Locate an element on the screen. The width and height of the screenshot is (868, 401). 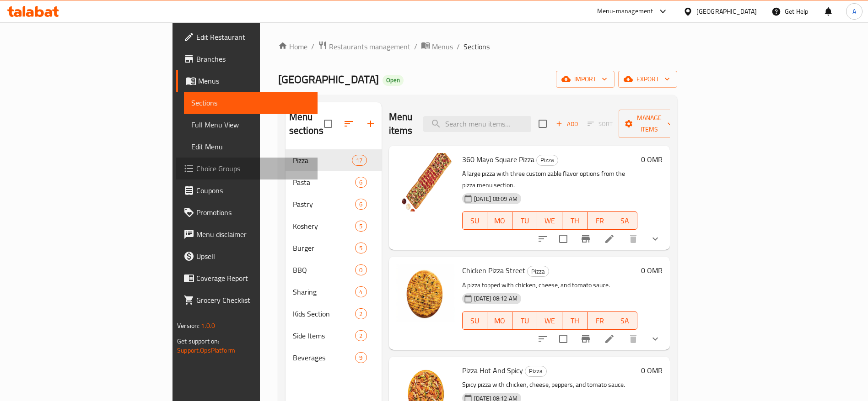
span: Select section is located at coordinates (543, 124).